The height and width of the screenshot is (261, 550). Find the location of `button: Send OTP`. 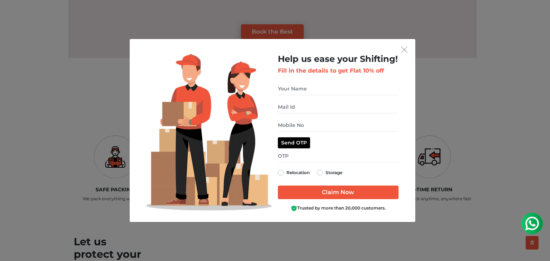

button: Send OTP is located at coordinates (294, 143).